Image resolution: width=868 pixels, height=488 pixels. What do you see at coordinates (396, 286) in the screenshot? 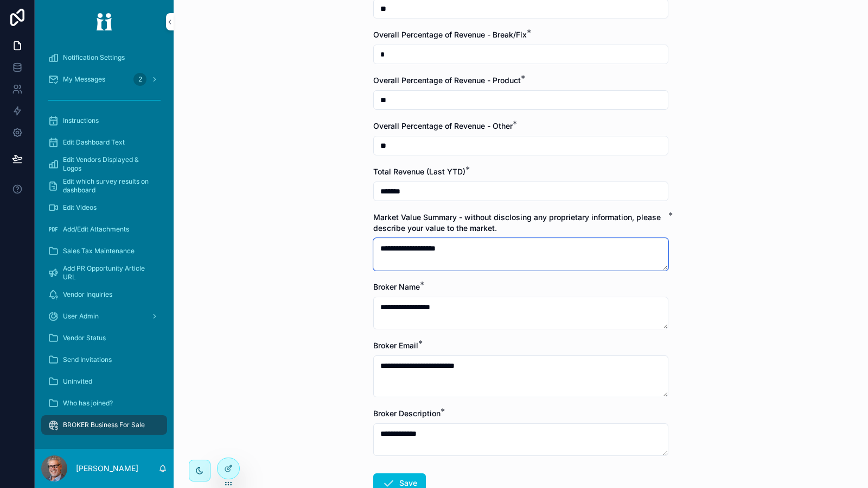
I see `span: Broker Name` at bounding box center [396, 286].